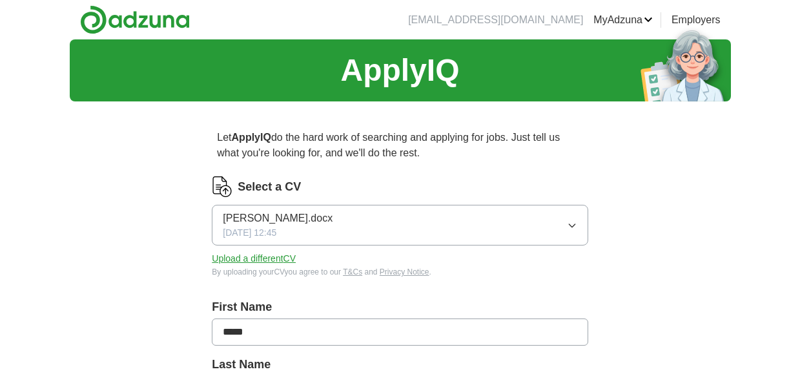 This screenshot has width=800, height=376. What do you see at coordinates (400, 364) in the screenshot?
I see `label: Last Name` at bounding box center [400, 364].